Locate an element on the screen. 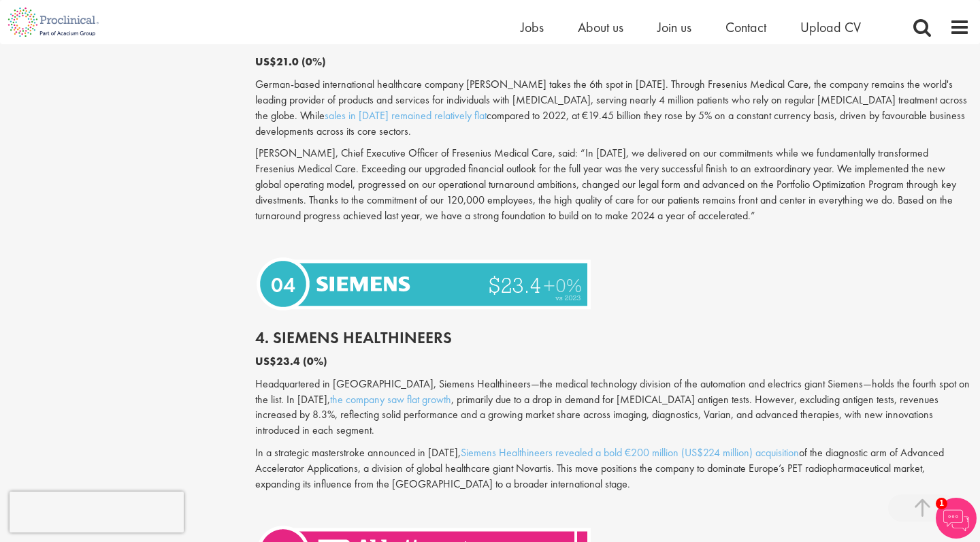  a: Jobs is located at coordinates (532, 27).